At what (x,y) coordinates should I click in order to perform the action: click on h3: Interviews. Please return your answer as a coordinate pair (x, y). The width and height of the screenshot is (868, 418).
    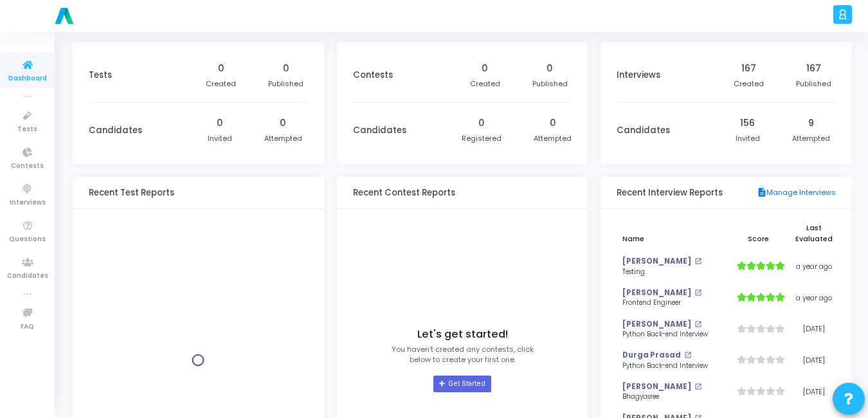
    Looking at the image, I should click on (639, 75).